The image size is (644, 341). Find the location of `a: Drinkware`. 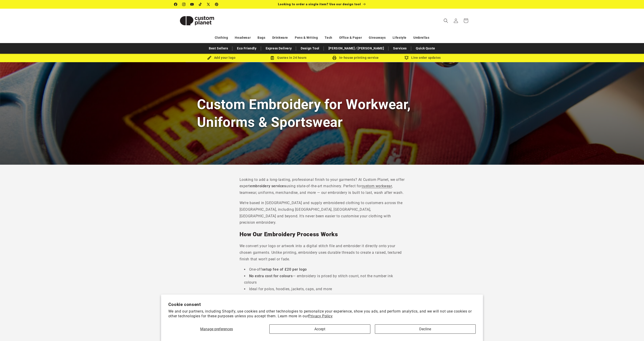

a: Drinkware is located at coordinates (280, 38).